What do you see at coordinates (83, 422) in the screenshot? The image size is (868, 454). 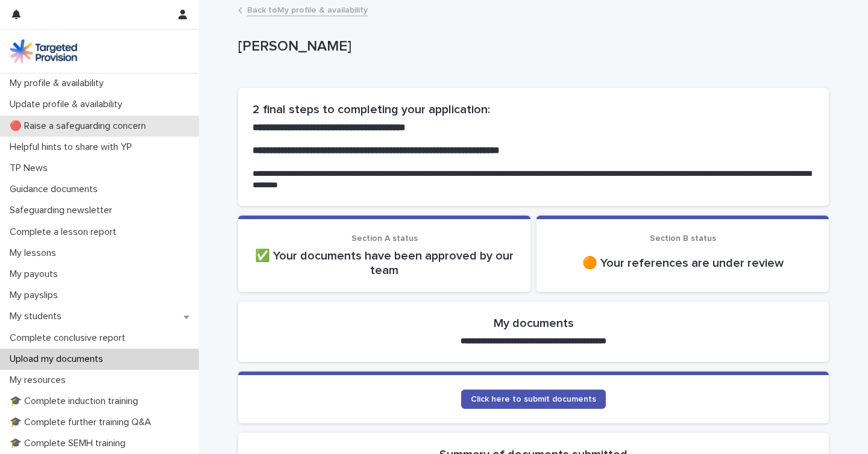 I see `p: 🎓 Complete further training Q&A` at bounding box center [83, 422].